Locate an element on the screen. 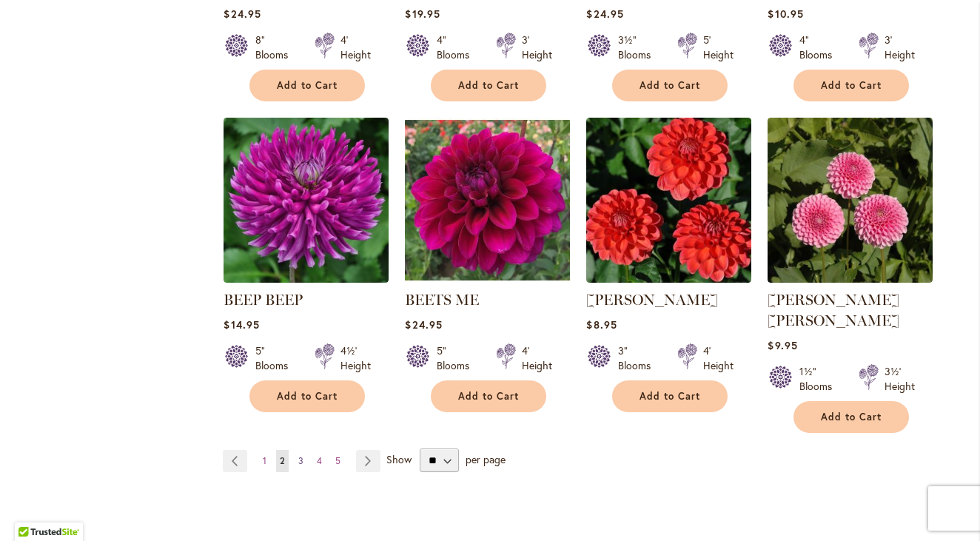  span: 5 is located at coordinates (337, 460).